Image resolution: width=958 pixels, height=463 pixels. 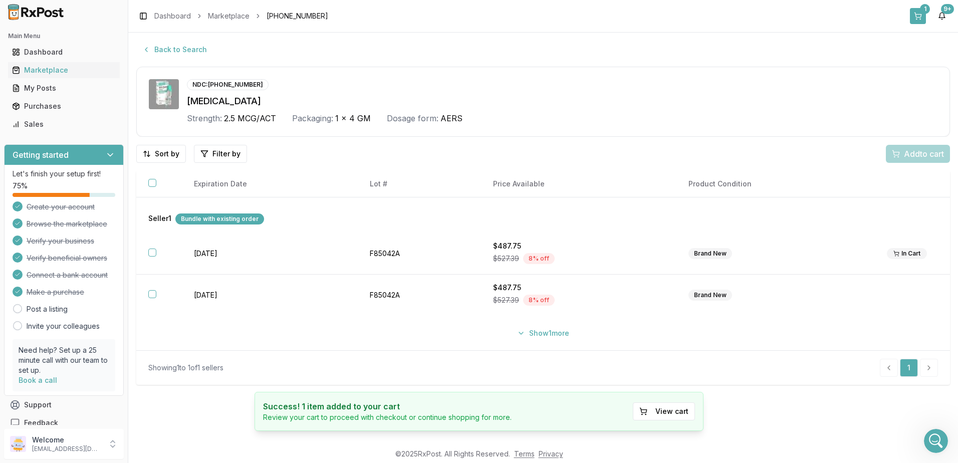 What do you see at coordinates (38, 380) in the screenshot?
I see `a: Book a call` at bounding box center [38, 380].